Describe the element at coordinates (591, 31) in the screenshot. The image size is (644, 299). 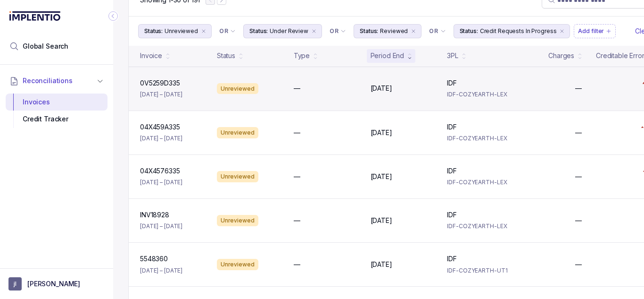
I see `p: Add filter` at that location.